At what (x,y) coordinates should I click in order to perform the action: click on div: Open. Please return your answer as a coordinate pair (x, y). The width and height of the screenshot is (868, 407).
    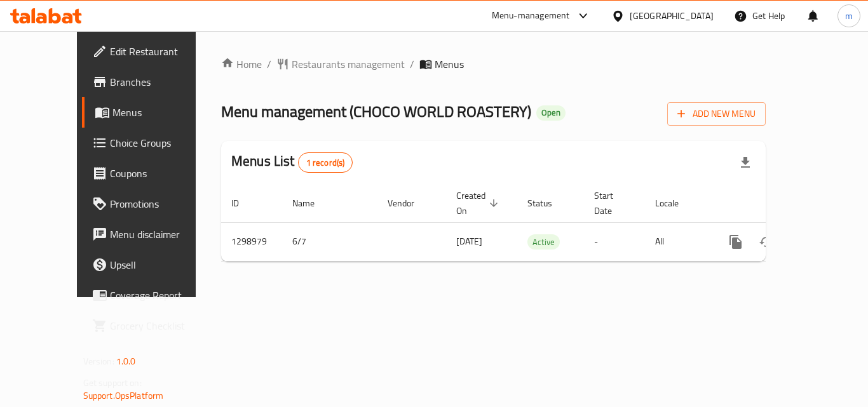
    Looking at the image, I should click on (551, 113).